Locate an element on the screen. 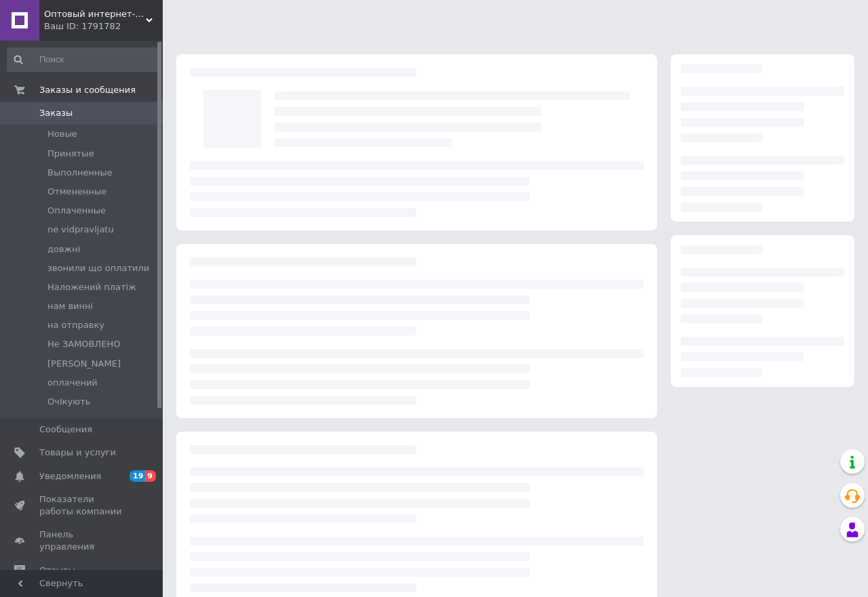 Image resolution: width=868 pixels, height=597 pixels. span: 19 is located at coordinates (137, 476).